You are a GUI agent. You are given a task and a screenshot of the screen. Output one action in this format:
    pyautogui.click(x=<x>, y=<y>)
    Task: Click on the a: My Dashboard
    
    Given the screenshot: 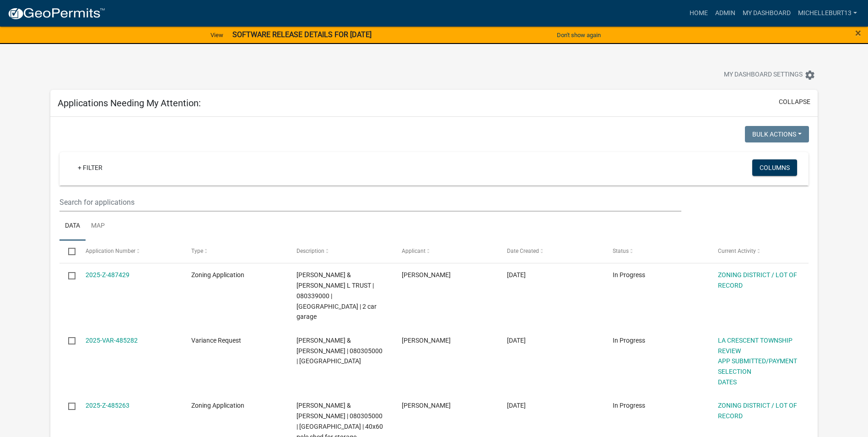 What is the action you would take?
    pyautogui.click(x=766, y=14)
    